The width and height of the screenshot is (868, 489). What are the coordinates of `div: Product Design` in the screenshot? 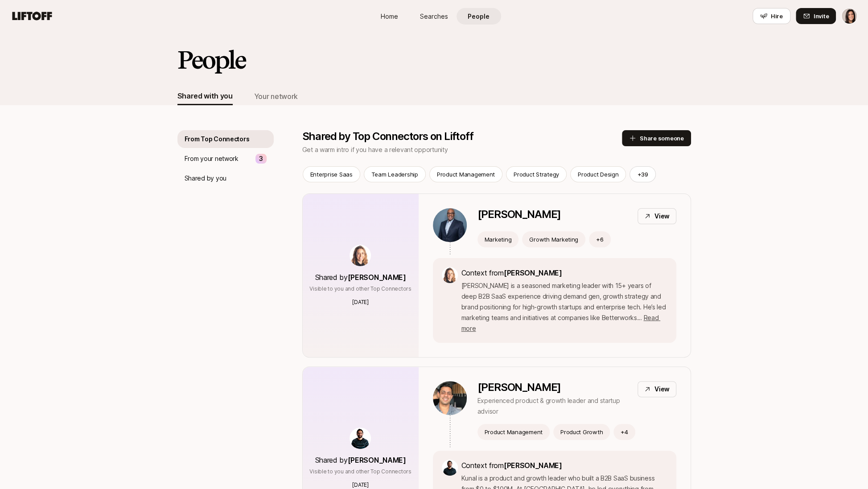 It's located at (598, 175).